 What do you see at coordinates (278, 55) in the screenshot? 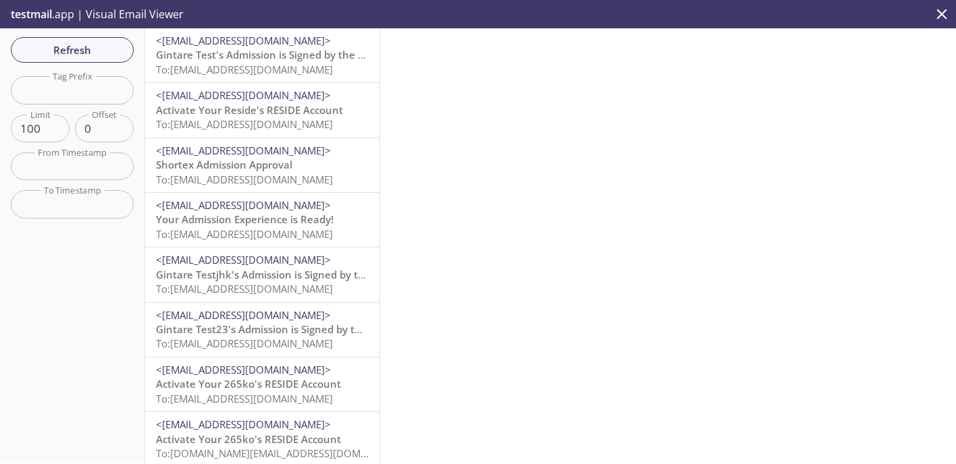
I see `span: Gintare Test's Admission is Signed by the Resident` at bounding box center [278, 55].